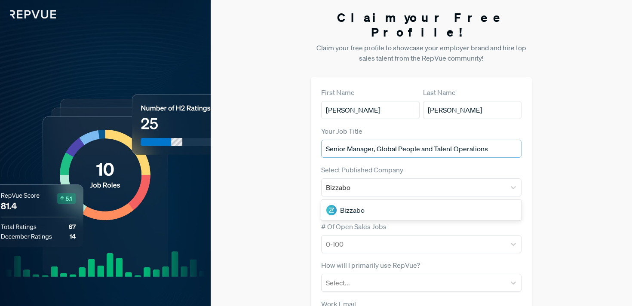 This screenshot has height=306, width=632. Describe the element at coordinates (422, 53) in the screenshot. I see `p: Claim your free profile to showcase your employer brand and hire top sales talent from the RepVue...` at that location.